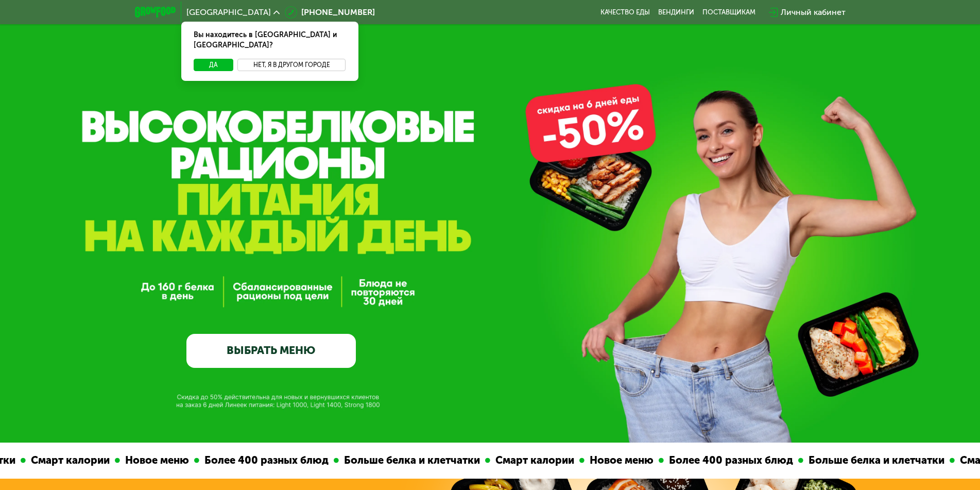 The width and height of the screenshot is (980, 490). I want to click on div: Личный кабинет, so click(813, 13).